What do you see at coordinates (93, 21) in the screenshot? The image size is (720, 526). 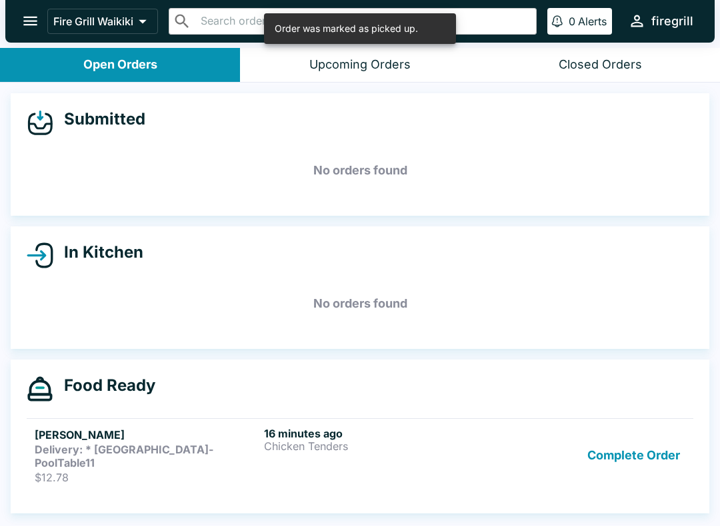 I see `p: Fire Grill Waikiki` at bounding box center [93, 21].